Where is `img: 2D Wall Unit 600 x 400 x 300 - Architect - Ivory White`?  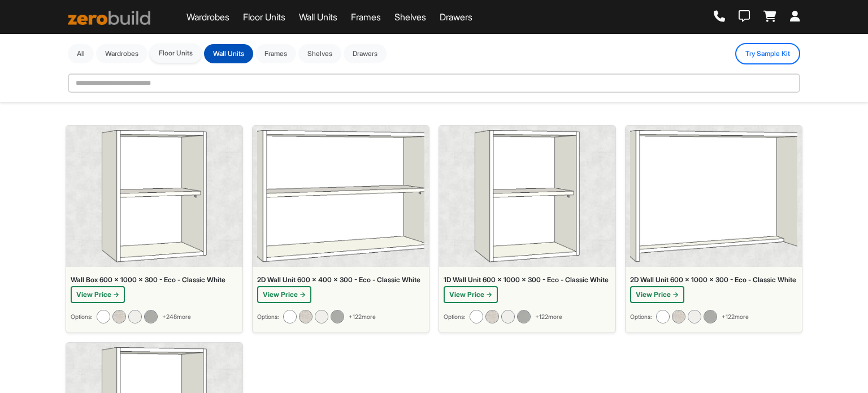
img: 2D Wall Unit 600 x 400 x 300 - Architect - Ivory White is located at coordinates (321, 317).